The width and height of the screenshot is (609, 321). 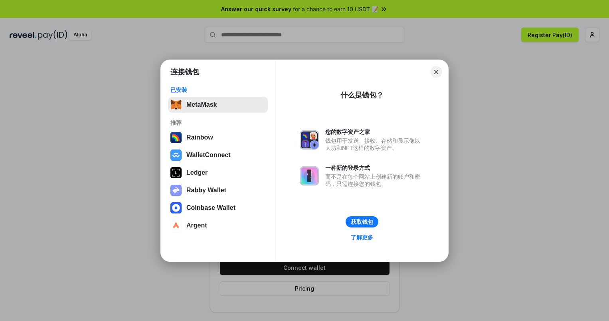 What do you see at coordinates (206, 190) in the screenshot?
I see `div: Rabby Wallet` at bounding box center [206, 190].